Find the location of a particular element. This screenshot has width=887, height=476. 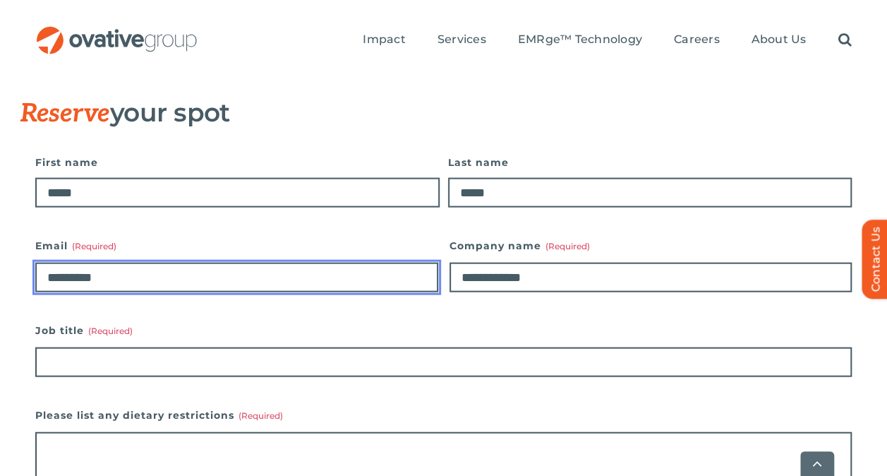

a: OG_Full_horizontal_RGB is located at coordinates (116, 31).